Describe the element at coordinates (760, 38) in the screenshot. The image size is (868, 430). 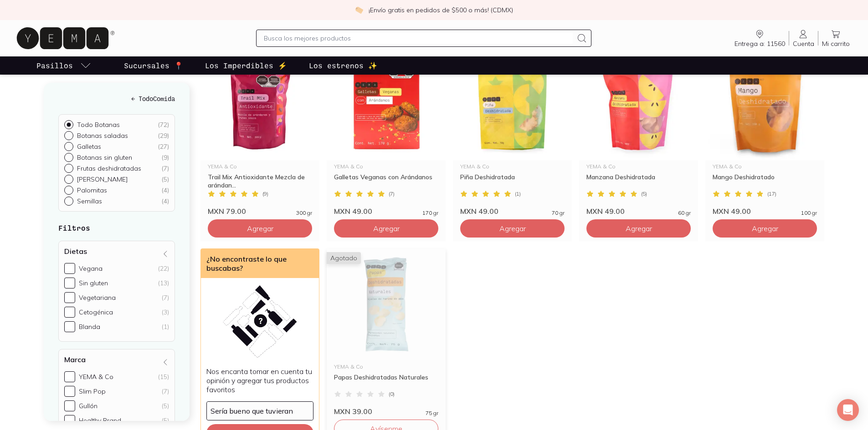
I see `a: Entrega a: 11560` at that location.